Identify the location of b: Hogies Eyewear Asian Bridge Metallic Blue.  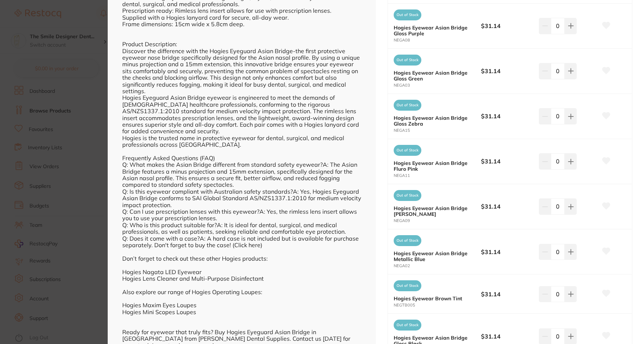
(433, 256).